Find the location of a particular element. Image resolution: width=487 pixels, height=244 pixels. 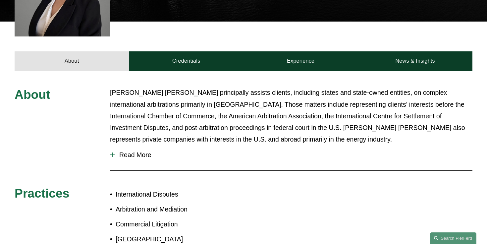

a: News & Insights is located at coordinates (415, 61).